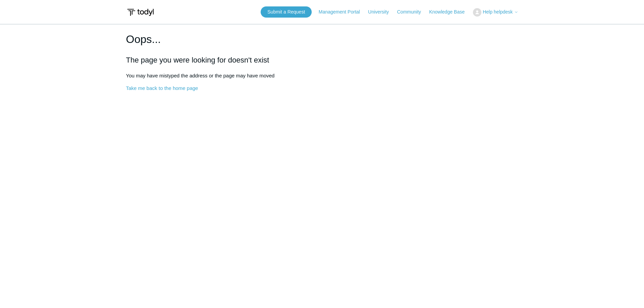 This screenshot has width=644, height=308. I want to click on a: Take me back to the home page, so click(162, 88).